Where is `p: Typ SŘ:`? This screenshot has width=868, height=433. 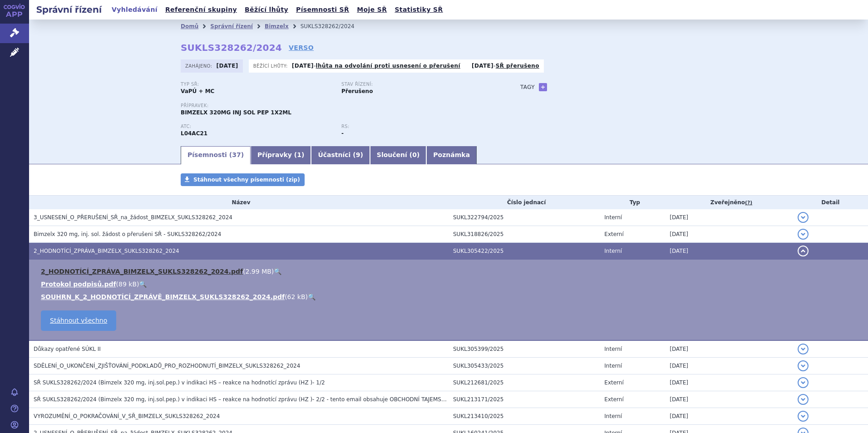 p: Typ SŘ: is located at coordinates (257, 84).